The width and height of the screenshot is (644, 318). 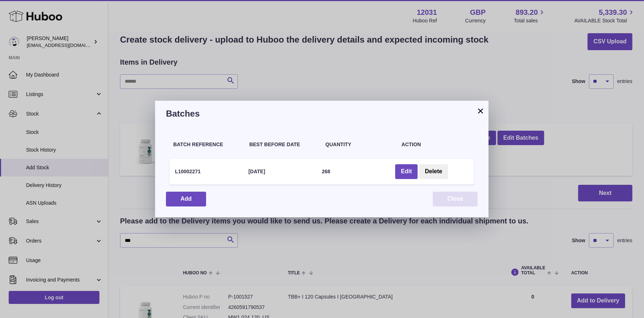 I want to click on h4: Action, so click(x=436, y=144).